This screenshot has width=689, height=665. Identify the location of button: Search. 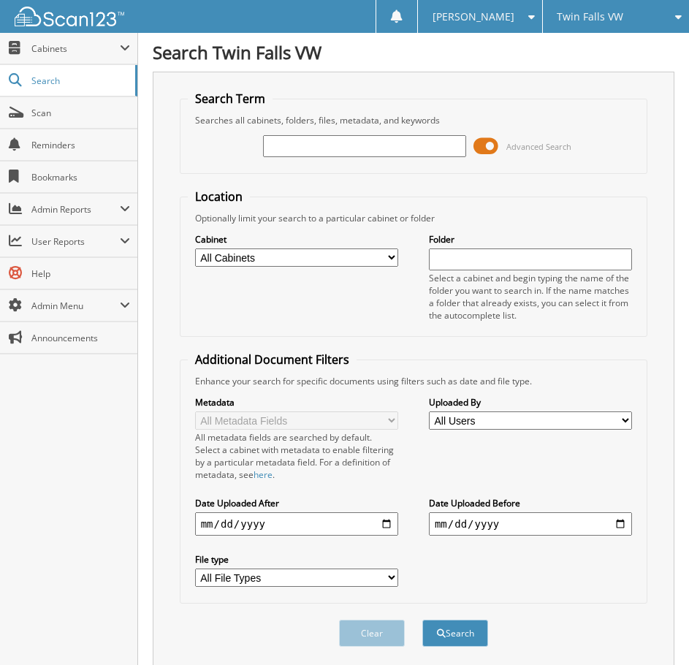
(455, 633).